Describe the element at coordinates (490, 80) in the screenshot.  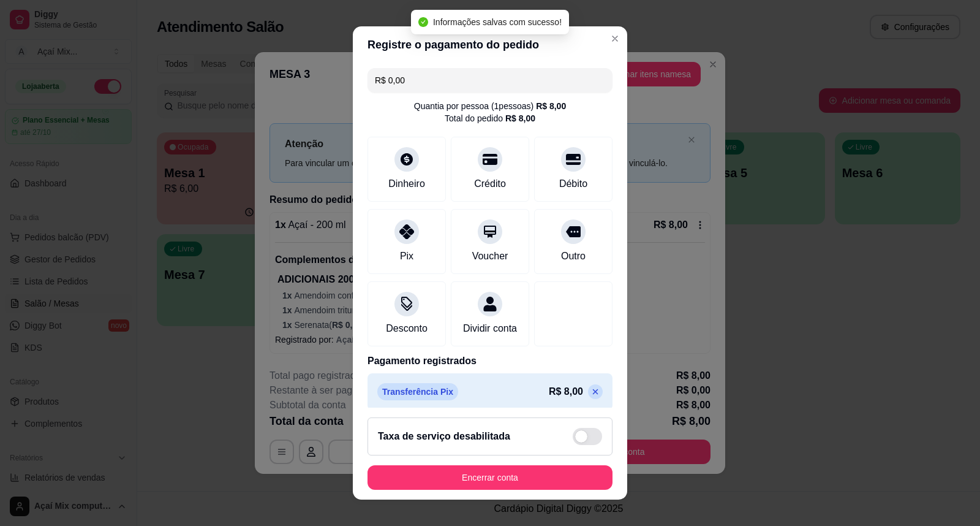
I see `input: Ex.: hambúrguer de cordeiro` at that location.